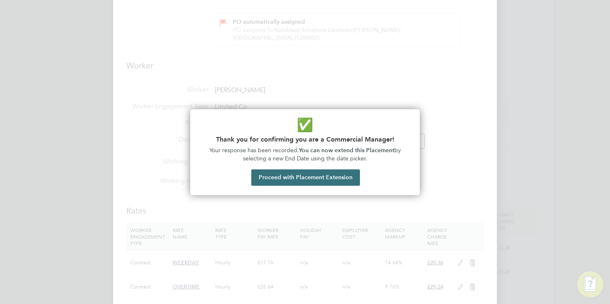  Describe the element at coordinates (305, 178) in the screenshot. I see `button: Proceed with Placement Extension` at that location.